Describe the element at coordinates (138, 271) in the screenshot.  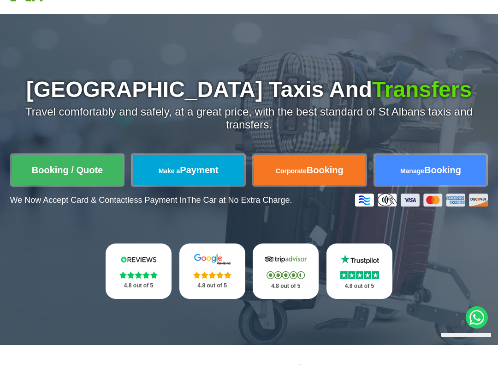
I see `a: Reviews.io Stars 4.8 out of 5` at that location.